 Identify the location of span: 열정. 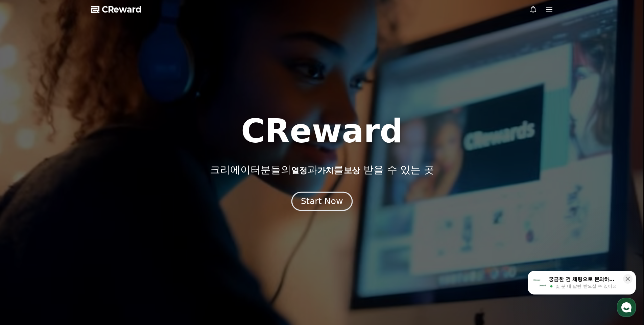
(299, 170).